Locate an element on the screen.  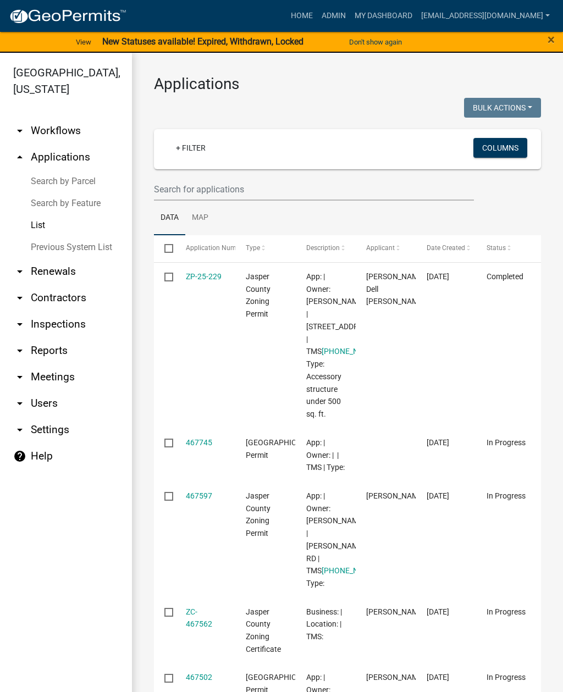
span: Applicant is located at coordinates (380, 248).